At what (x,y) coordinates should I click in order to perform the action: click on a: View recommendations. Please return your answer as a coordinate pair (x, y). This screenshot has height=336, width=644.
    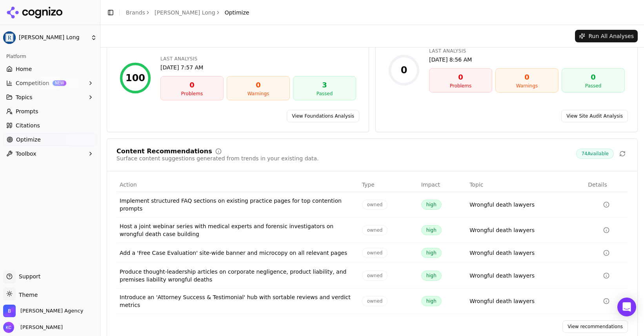
    Looking at the image, I should click on (595, 326).